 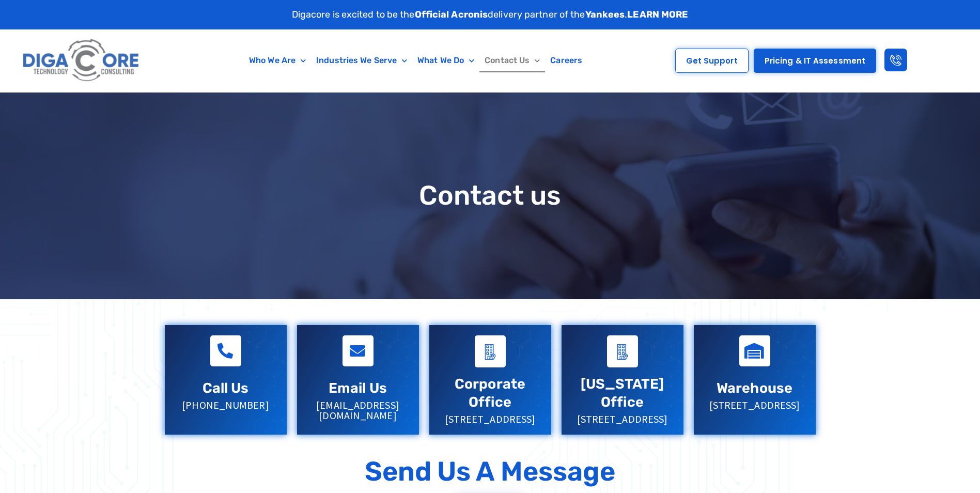 What do you see at coordinates (277, 60) in the screenshot?
I see `a: Who We Are` at bounding box center [277, 60].